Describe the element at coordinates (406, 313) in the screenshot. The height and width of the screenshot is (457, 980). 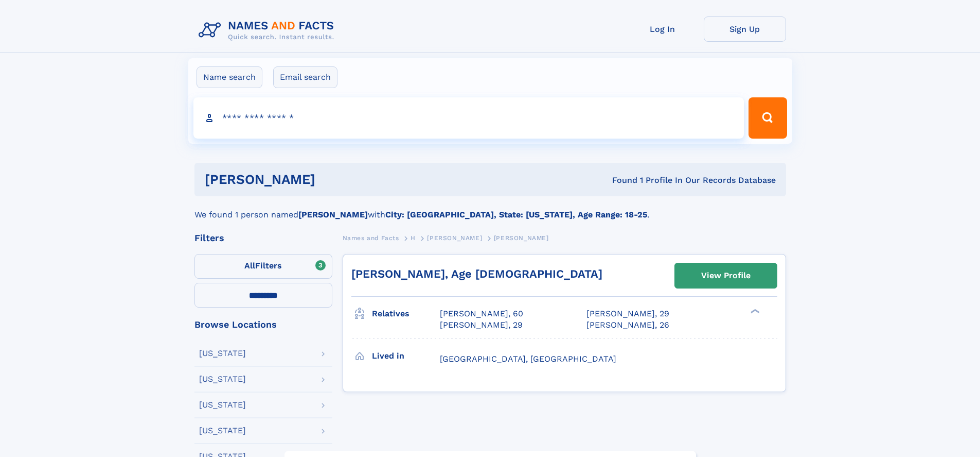
I see `h3: Relatives` at that location.